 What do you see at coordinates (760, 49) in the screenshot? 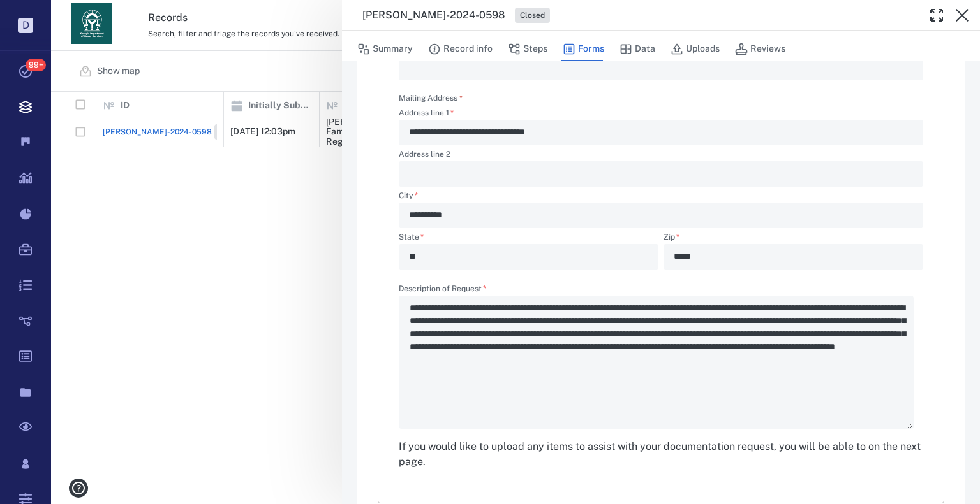
I see `button: Reviews` at bounding box center [760, 49].